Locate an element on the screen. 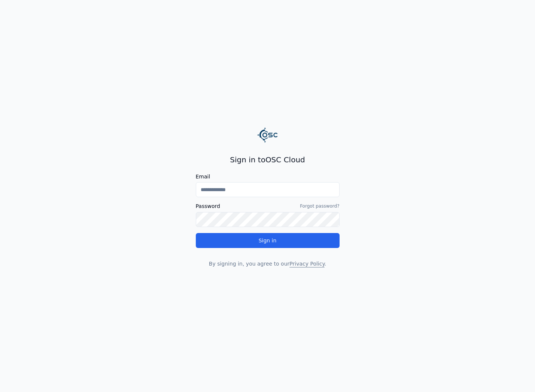 This screenshot has width=535, height=392. a: Forgot password? is located at coordinates (319, 206).